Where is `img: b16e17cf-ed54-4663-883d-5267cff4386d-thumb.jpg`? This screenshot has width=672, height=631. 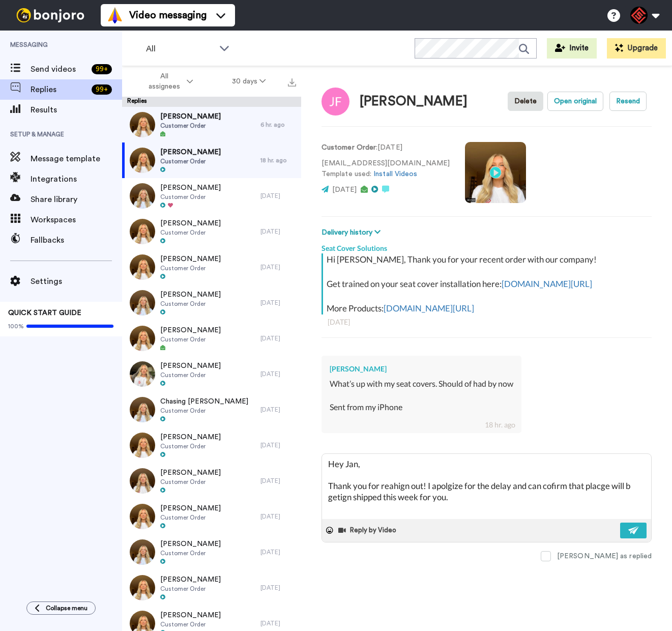
img: b16e17cf-ed54-4663-883d-5267cff4386d-thumb.jpg is located at coordinates (142, 481).